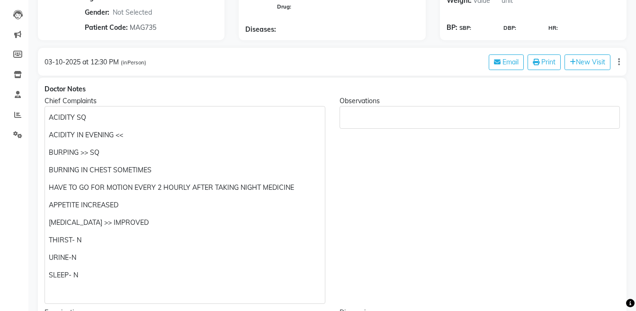 The height and width of the screenshot is (311, 636). What do you see at coordinates (553, 28) in the screenshot?
I see `span: HR:` at bounding box center [553, 28].